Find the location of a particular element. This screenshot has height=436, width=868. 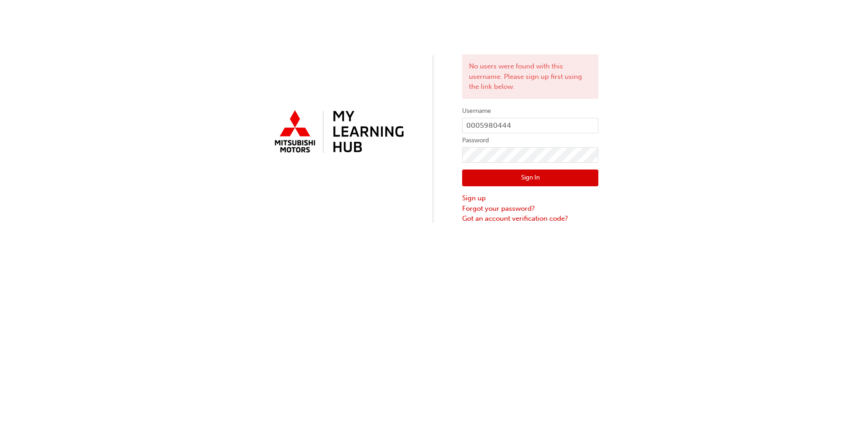

a: Forgot your password? is located at coordinates (530, 208).